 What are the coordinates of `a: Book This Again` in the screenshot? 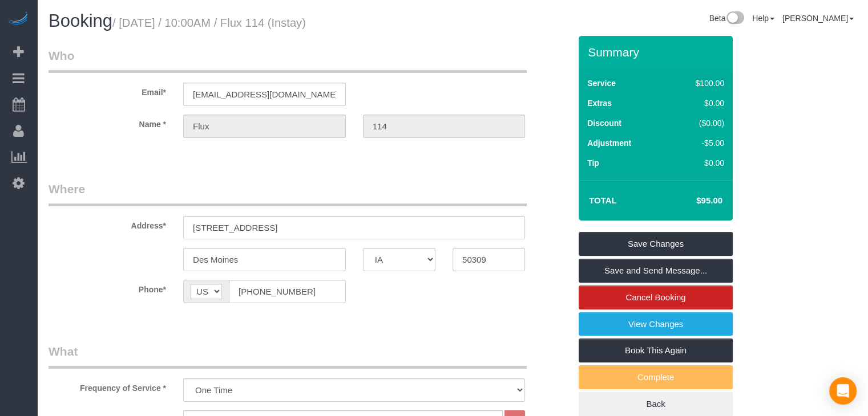 It's located at (656, 350).